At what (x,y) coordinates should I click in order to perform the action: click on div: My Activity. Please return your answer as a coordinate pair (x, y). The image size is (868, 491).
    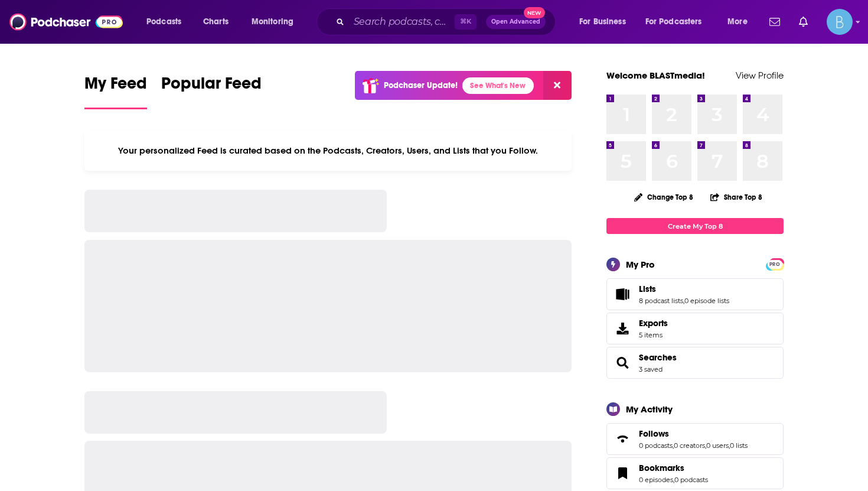
    Looking at the image, I should click on (649, 409).